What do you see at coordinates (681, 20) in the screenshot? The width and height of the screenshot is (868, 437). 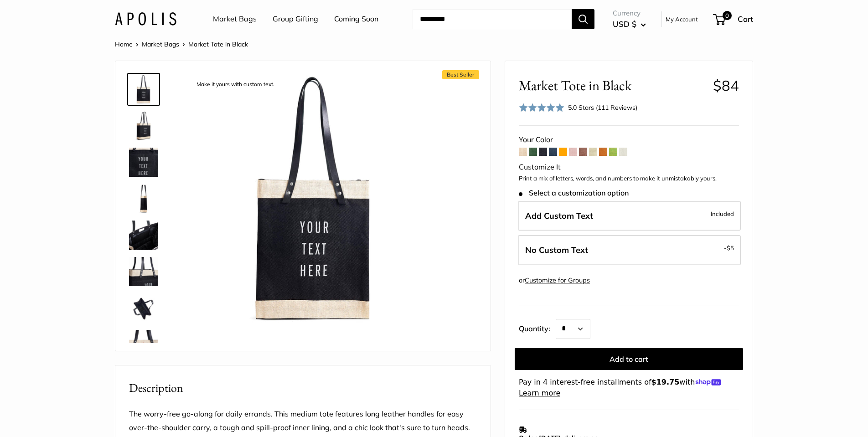 I see `a: My Account` at bounding box center [681, 20].